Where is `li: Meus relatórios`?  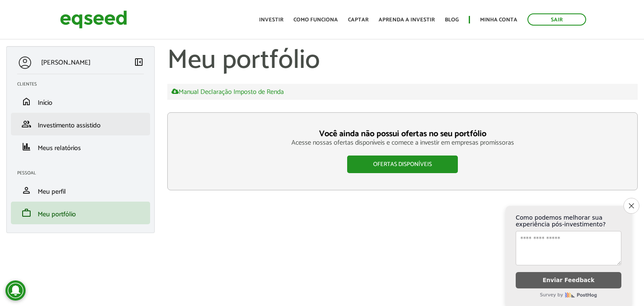
li: Meus relatórios is located at coordinates (80, 146).